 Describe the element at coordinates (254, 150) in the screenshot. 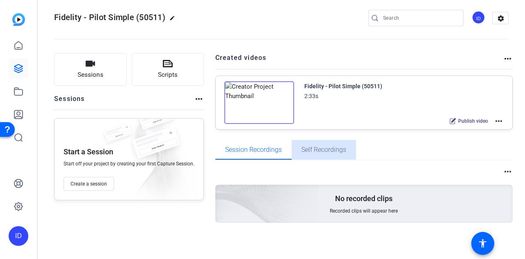

I see `span: Session Recordings` at that location.